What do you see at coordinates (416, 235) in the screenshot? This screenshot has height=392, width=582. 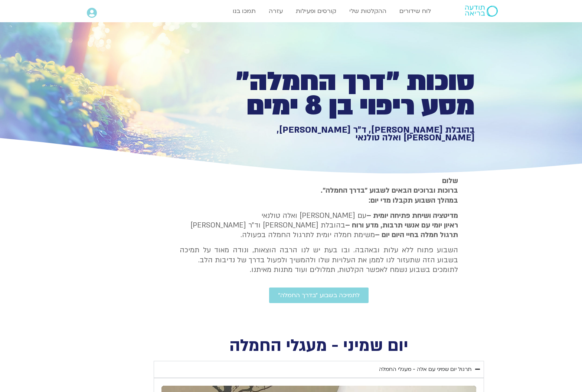 I see `b: תרגול חמלה בחיי היום יום –` at bounding box center [416, 235].